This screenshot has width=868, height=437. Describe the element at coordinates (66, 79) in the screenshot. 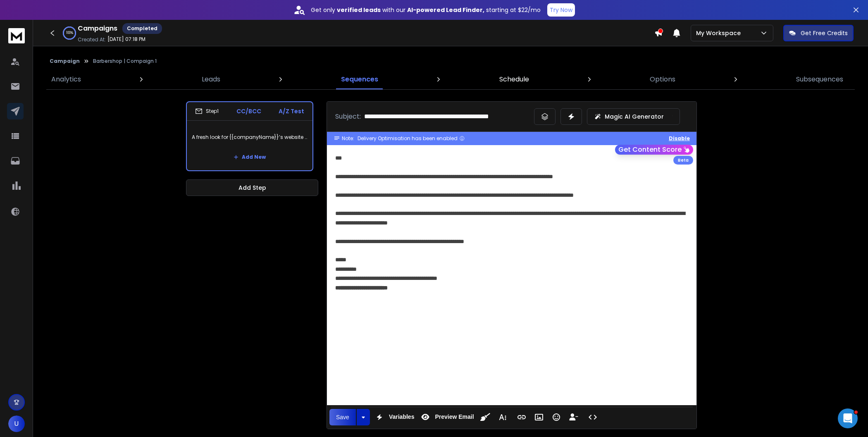

I see `p: Analytics` at that location.